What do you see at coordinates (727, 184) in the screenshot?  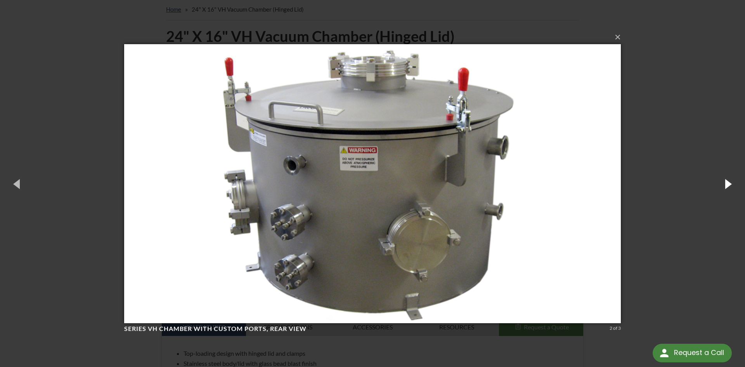 I see `button: Next (Right arrow key)` at bounding box center [727, 184].